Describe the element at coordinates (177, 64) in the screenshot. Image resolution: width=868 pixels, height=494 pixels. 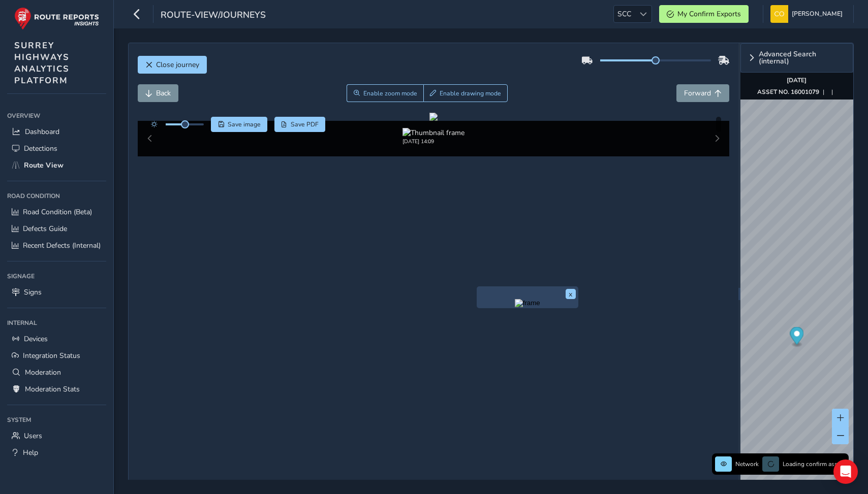
I see `span: Close journey` at that location.